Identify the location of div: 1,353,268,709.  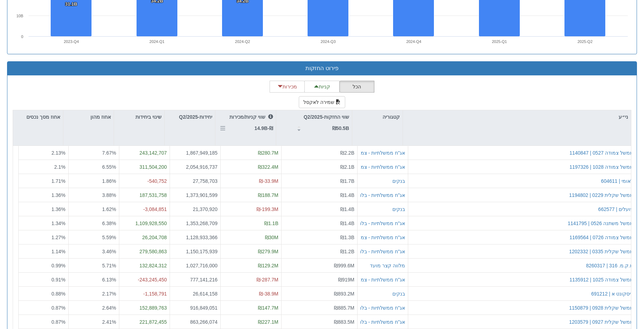
(195, 223).